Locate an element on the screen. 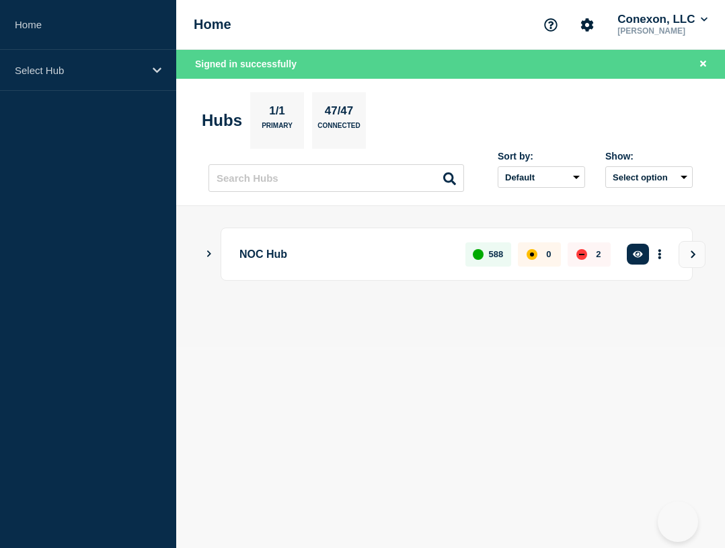 The height and width of the screenshot is (548, 725). button: Close banner is located at coordinates (703, 64).